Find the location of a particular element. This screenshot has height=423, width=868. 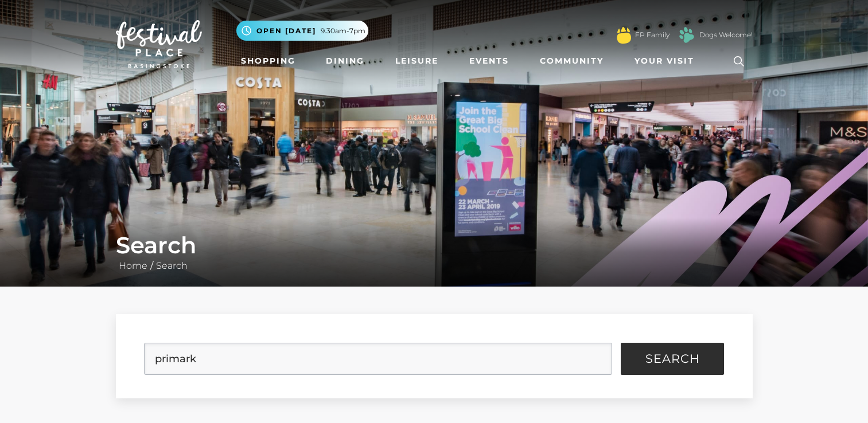

span: Your Visit is located at coordinates (664, 61).